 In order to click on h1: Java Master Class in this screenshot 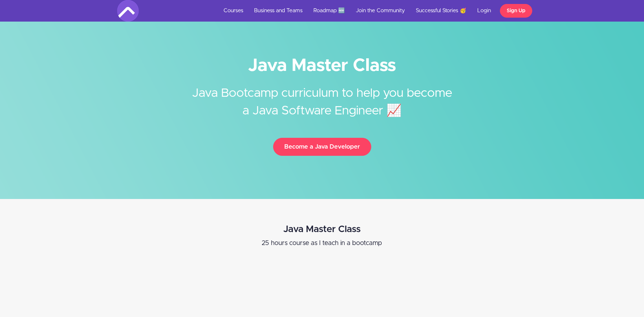, I will do `click(322, 66)`.